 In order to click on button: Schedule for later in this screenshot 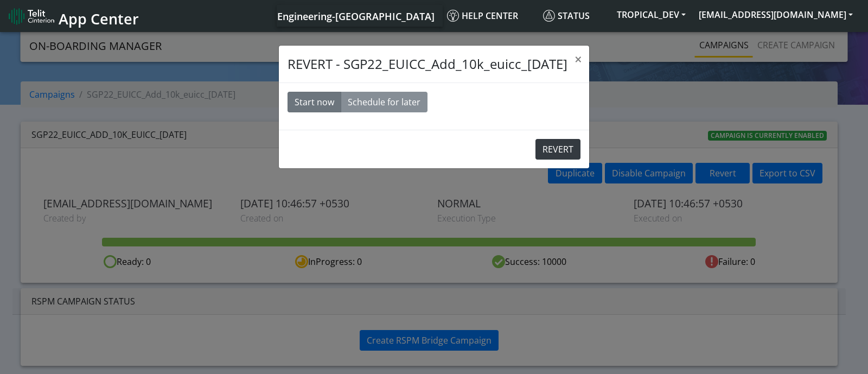, I will do `click(384, 102)`.